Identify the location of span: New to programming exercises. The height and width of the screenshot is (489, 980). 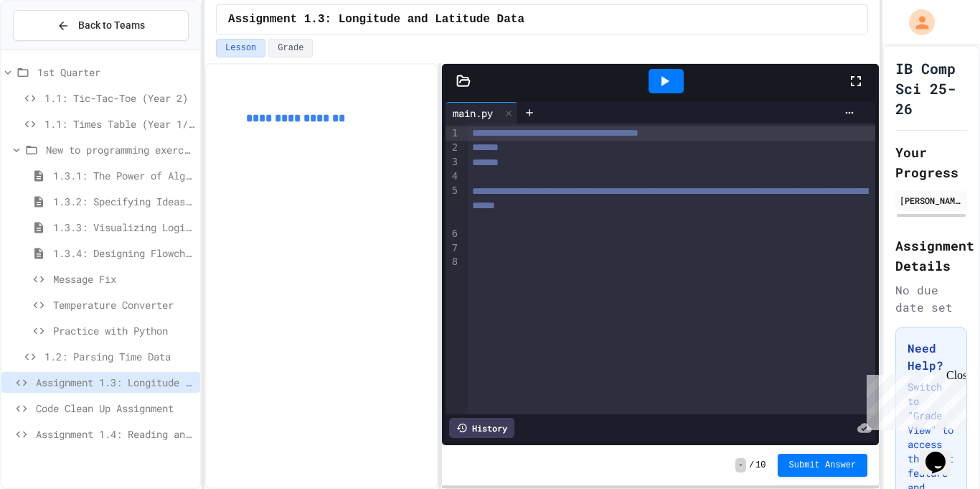
(120, 150).